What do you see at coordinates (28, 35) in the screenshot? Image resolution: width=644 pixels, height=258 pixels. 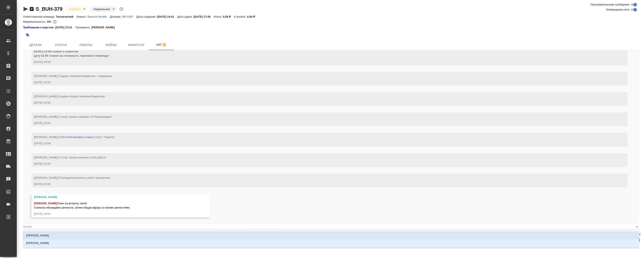 I see `button: Добавить тэг` at bounding box center [28, 35].